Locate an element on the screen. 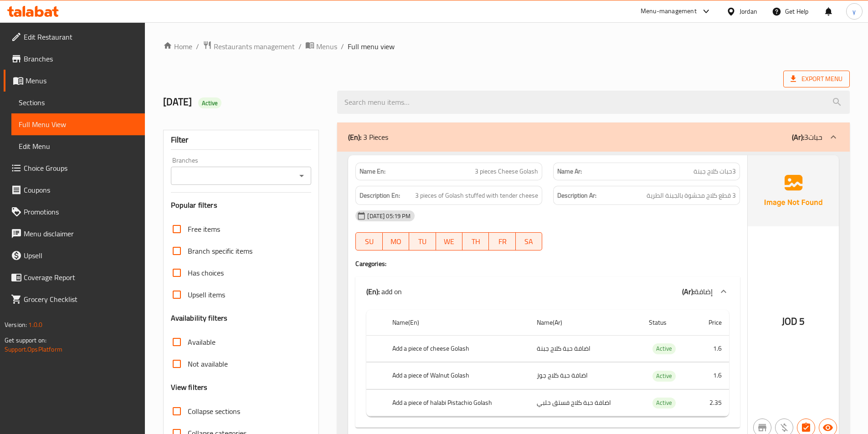 Image resolution: width=868 pixels, height=434 pixels. a: Restaurants management is located at coordinates (249, 47).